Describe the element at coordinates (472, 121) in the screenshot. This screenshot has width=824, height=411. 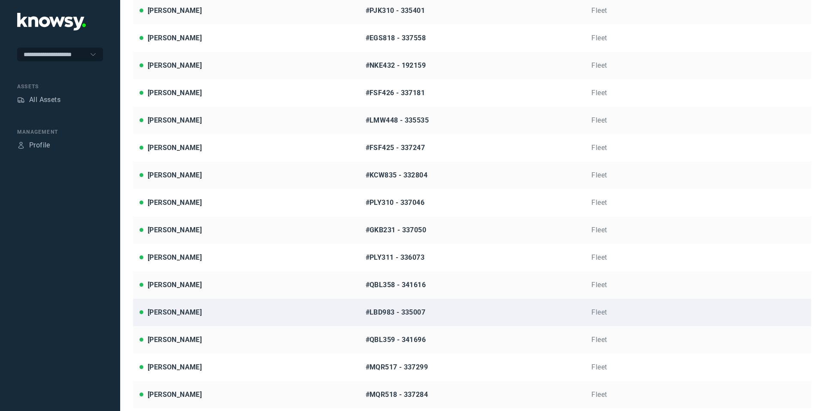
I see `div: #LMW448 - 335535` at that location.